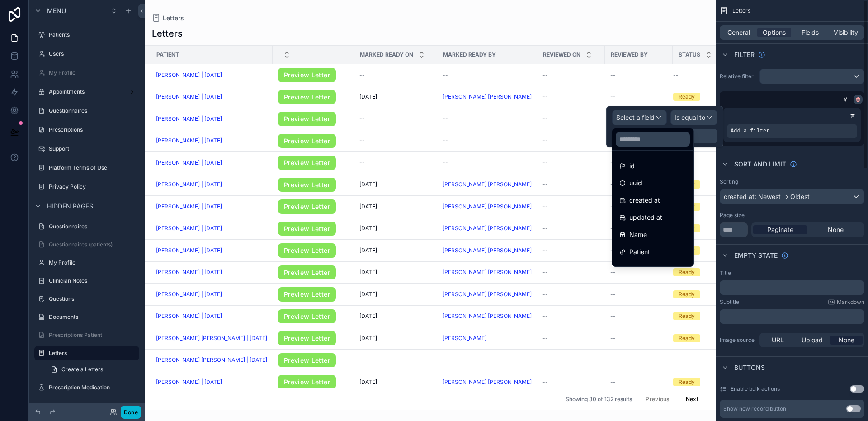 The width and height of the screenshot is (868, 421). Describe the element at coordinates (87, 353) in the screenshot. I see `a: Letters` at that location.